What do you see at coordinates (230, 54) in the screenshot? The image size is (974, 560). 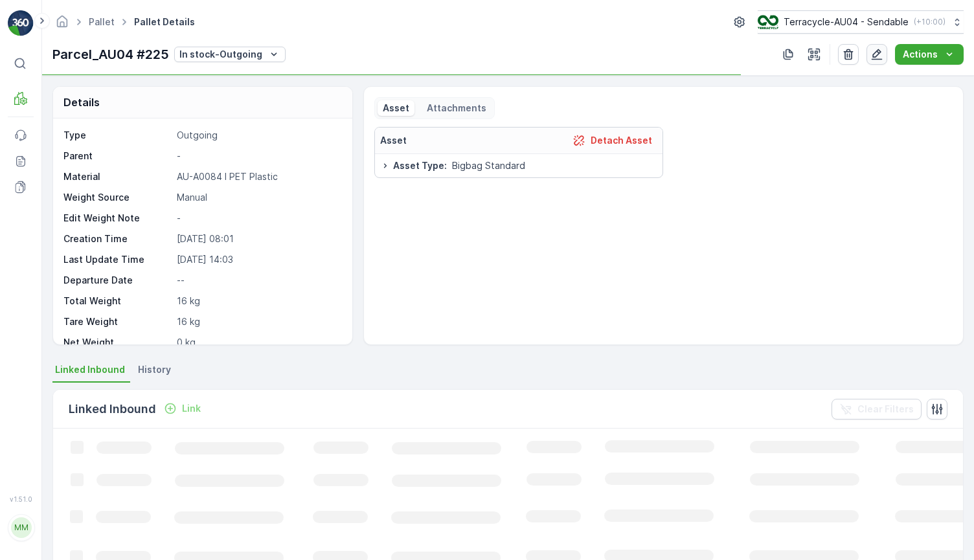 I see `button: In stock-Outgoing` at bounding box center [230, 54].